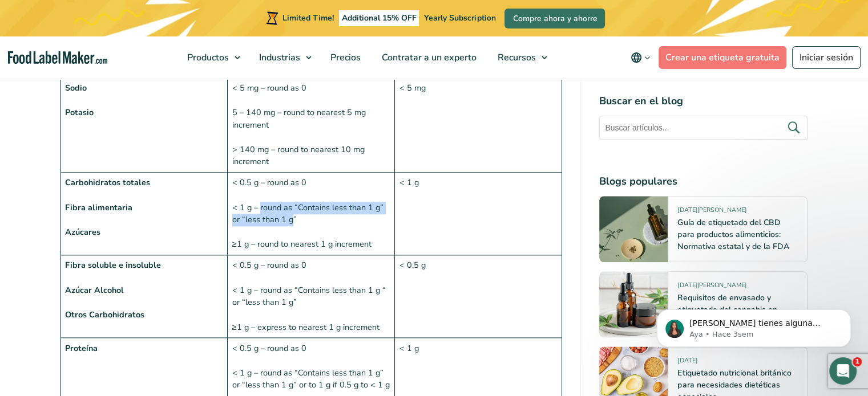 The width and height of the screenshot is (868, 396). What do you see at coordinates (107, 182) in the screenshot?
I see `strong: Carbohidratos totales` at bounding box center [107, 182].